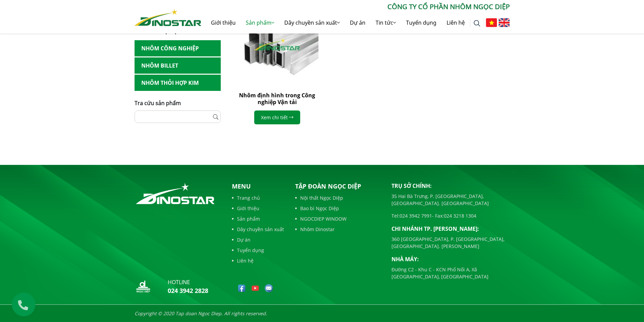 Image resolution: width=644 pixels, height=322 pixels. I want to click on img: Nhôm định hình trong Công nghiệp Vận tải, so click(277, 44).